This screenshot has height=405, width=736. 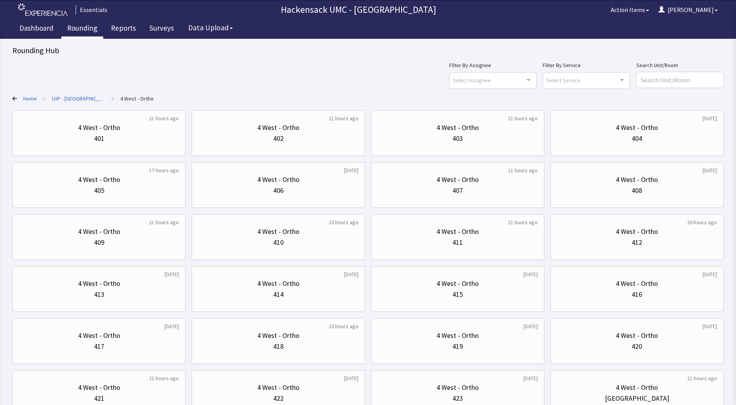 I want to click on div: 417, so click(x=99, y=346).